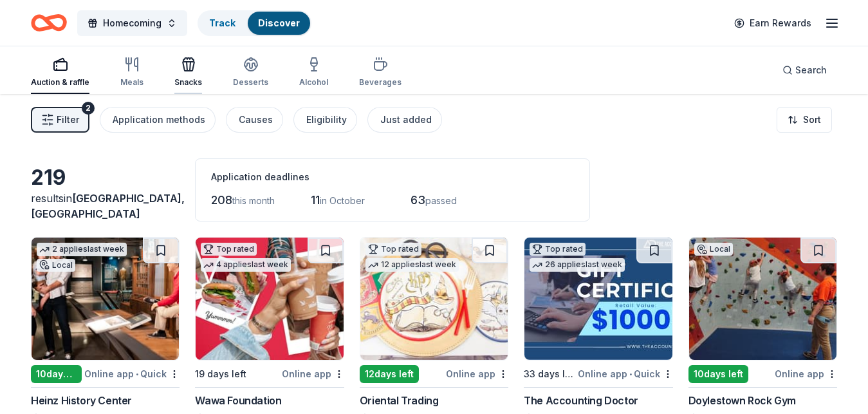  What do you see at coordinates (246, 265) in the screenshot?
I see `div: 4 applies last week` at bounding box center [246, 265].